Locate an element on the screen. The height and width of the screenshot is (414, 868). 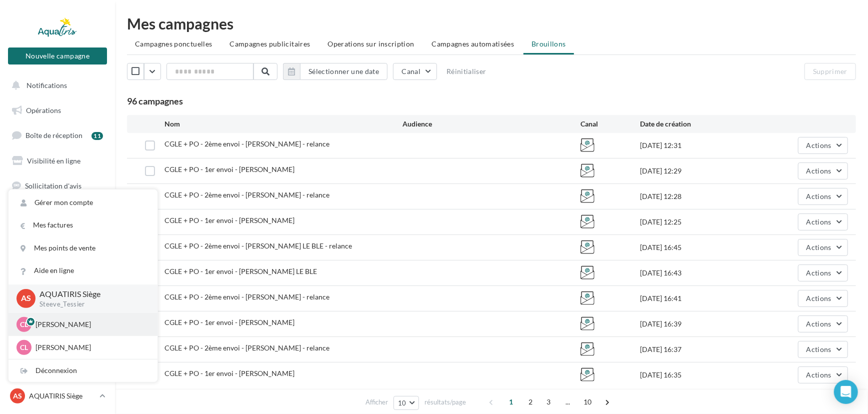
span: CGLE + PO - 1er envoi - Clément GESLOT is located at coordinates (229, 373).